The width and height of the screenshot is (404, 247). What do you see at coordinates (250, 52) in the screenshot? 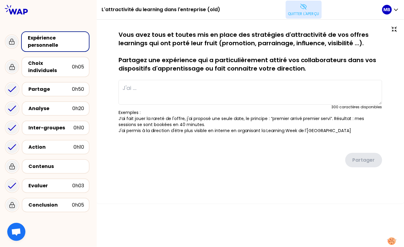
I see `p: Vous avez tous et toutes mis en place des stratégies d'attractivité de vos offres learnings qui o...` at bounding box center [250, 52].